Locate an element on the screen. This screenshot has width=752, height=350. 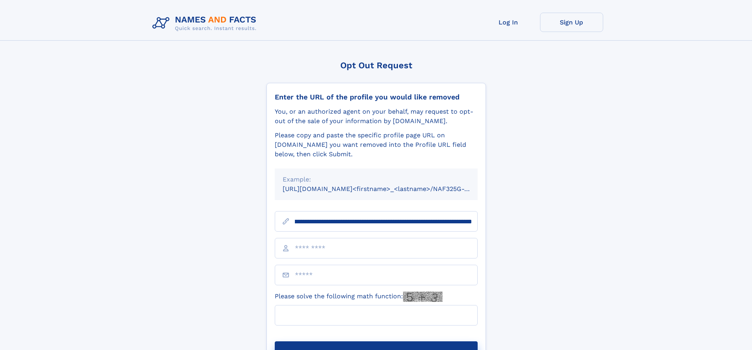
div: Example: is located at coordinates (376, 180).